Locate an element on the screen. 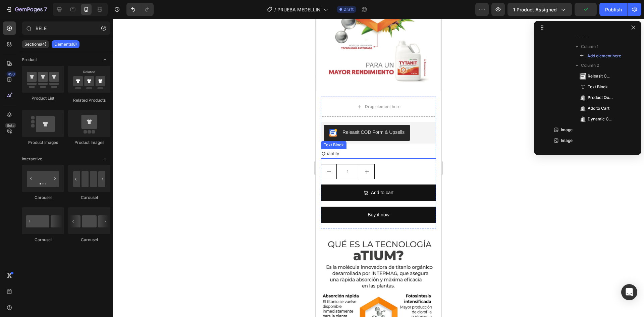  span: Text Block is located at coordinates (598, 87).